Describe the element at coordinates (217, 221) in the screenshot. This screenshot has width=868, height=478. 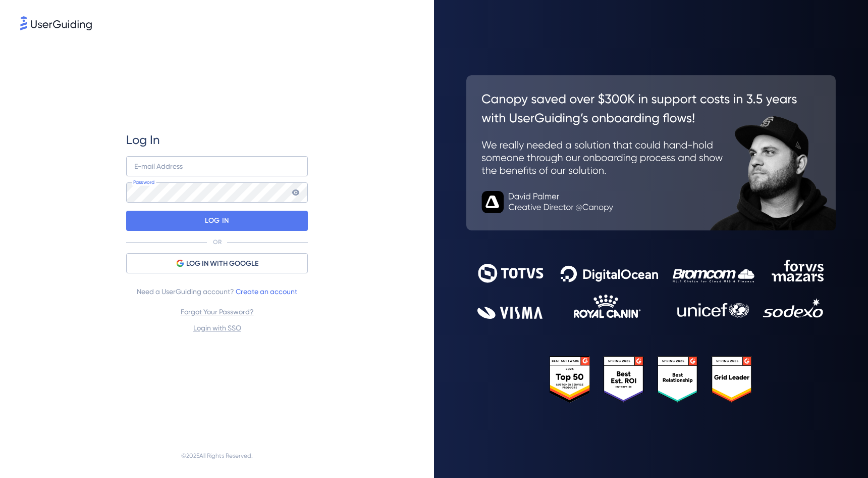
I see `p: LOG IN` at that location.